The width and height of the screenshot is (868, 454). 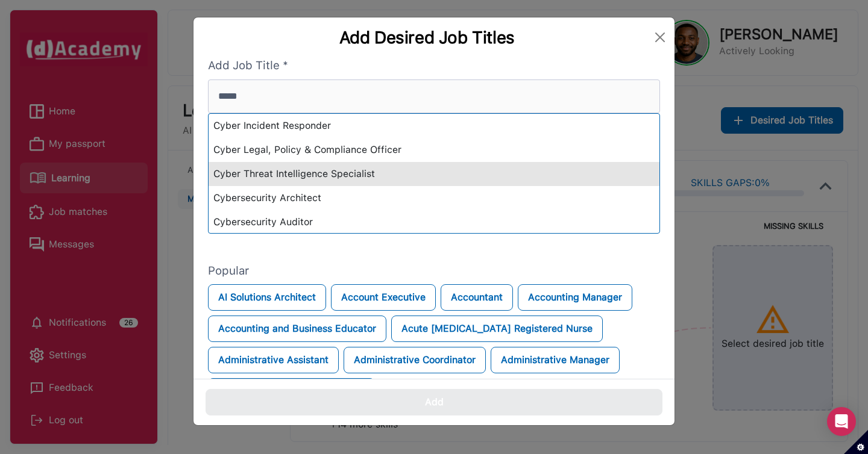 What do you see at coordinates (434, 402) in the screenshot?
I see `div: Add` at bounding box center [434, 402].